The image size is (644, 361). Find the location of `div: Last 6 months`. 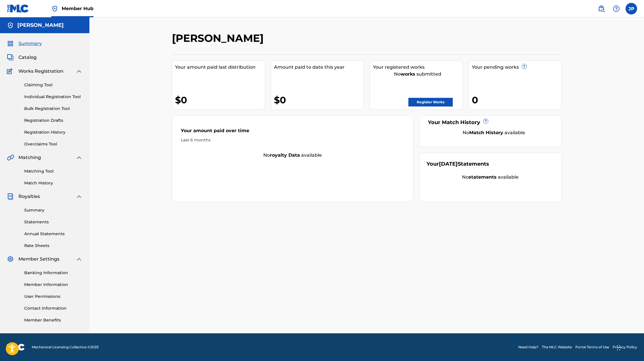

div: Last 6 months is located at coordinates (293, 139).